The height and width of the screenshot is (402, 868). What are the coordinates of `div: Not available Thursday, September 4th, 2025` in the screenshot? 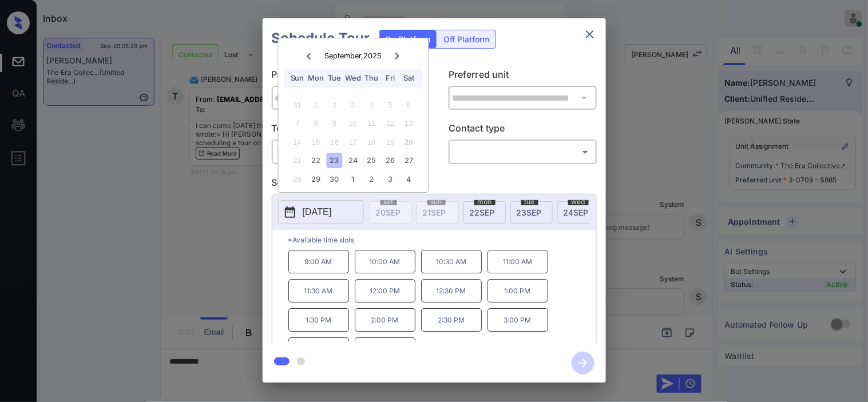 It's located at (371, 104).